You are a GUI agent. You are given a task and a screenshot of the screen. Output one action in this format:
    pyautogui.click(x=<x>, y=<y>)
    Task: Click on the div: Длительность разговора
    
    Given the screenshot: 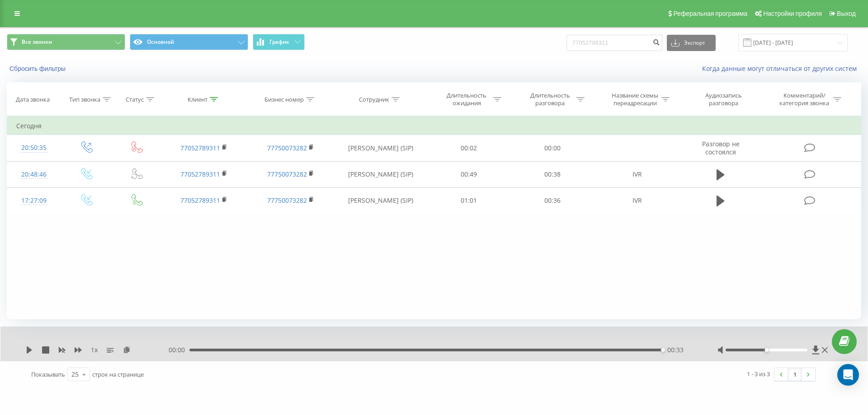 What is the action you would take?
    pyautogui.click(x=550, y=100)
    